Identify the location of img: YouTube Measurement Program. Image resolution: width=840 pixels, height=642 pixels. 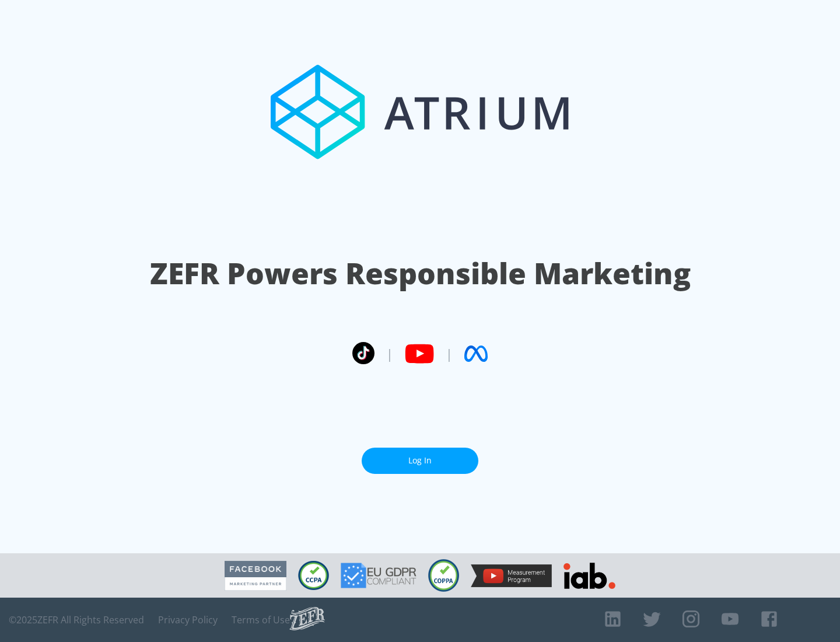
(511, 575).